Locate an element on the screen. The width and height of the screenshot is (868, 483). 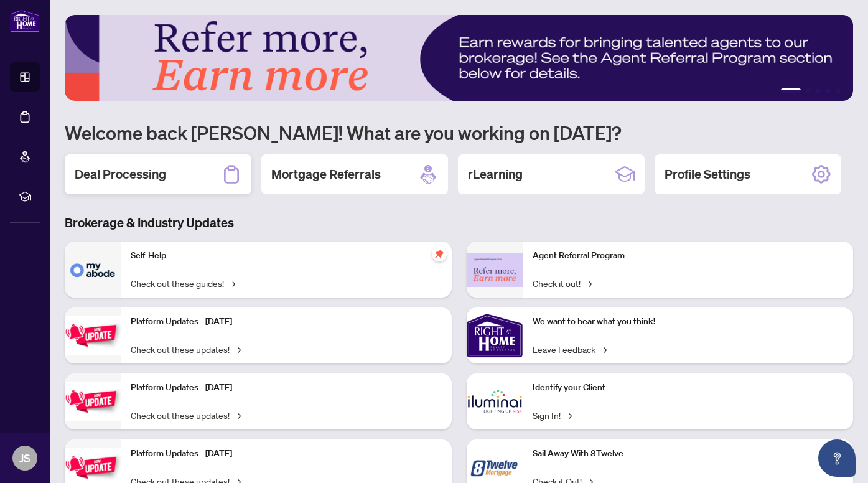
p: Agent Referral Program is located at coordinates (688, 256).